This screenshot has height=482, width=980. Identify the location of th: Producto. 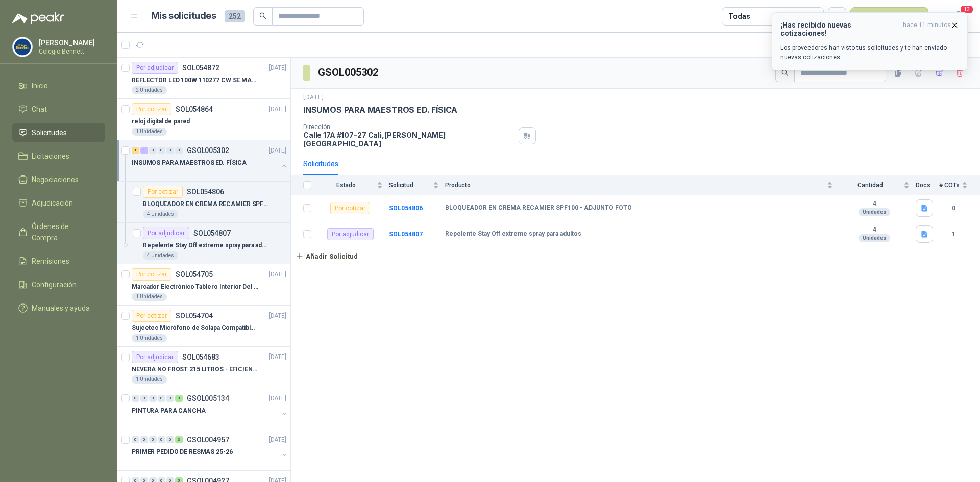
(642, 185).